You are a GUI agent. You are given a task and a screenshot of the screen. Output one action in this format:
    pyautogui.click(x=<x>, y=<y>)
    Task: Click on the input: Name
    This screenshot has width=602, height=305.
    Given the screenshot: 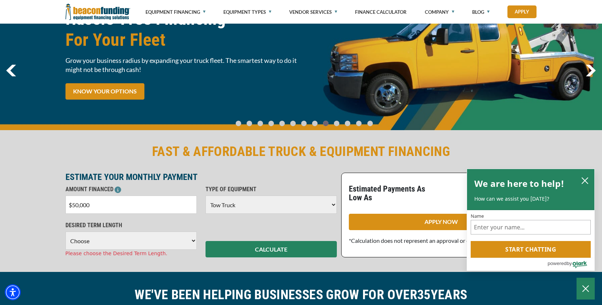 What is the action you would take?
    pyautogui.click(x=530, y=227)
    